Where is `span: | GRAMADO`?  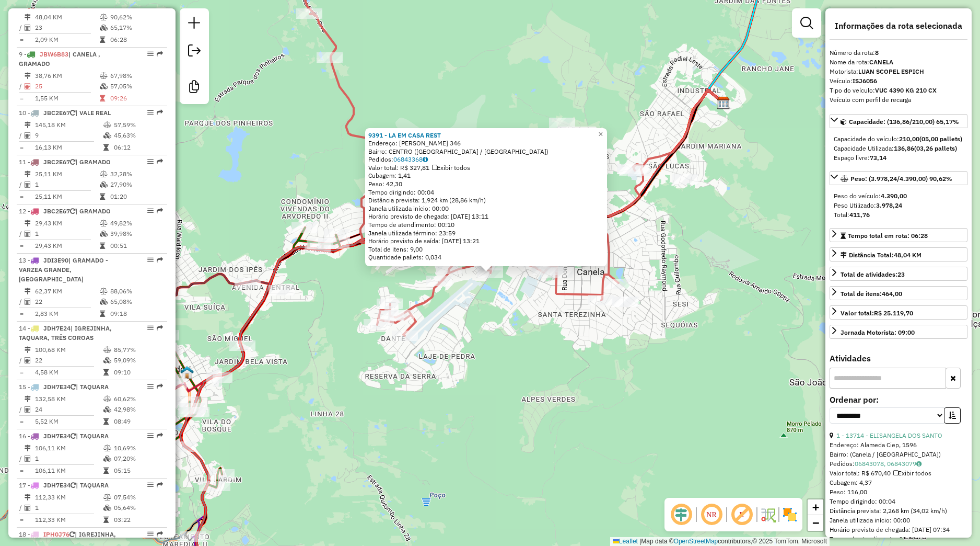 span: | GRAMADO is located at coordinates (93, 162).